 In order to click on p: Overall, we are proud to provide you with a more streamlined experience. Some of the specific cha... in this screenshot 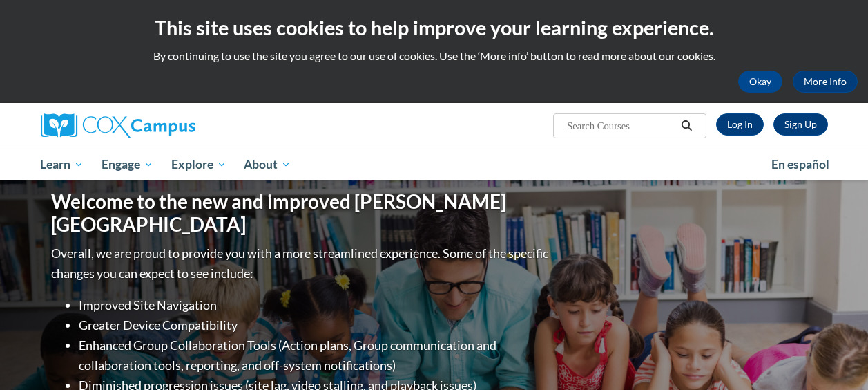, I will do `click(301, 264)`.